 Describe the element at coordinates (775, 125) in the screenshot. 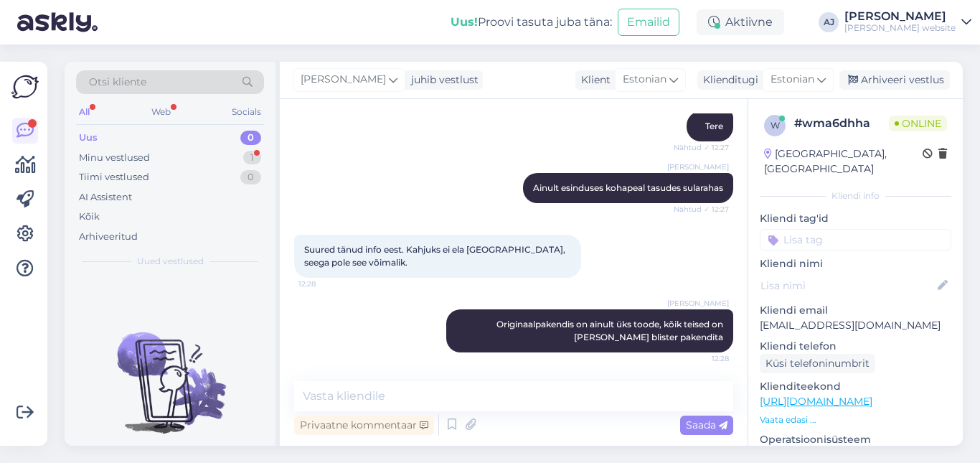

I see `span: w` at that location.